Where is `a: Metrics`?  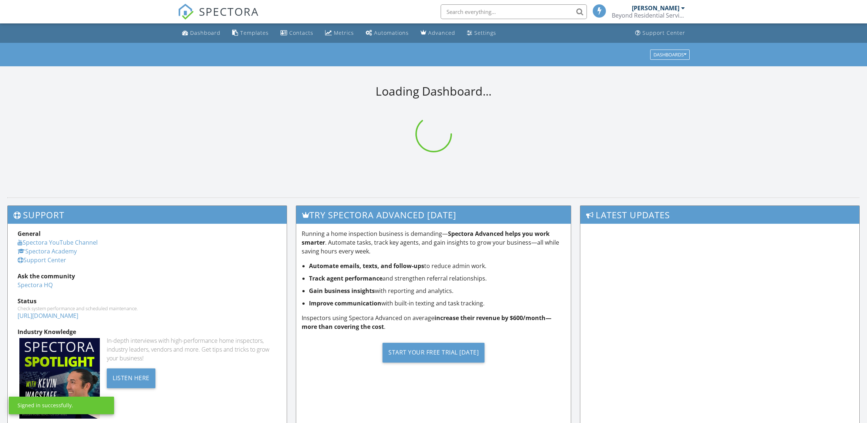
a: Metrics is located at coordinates (340, 33).